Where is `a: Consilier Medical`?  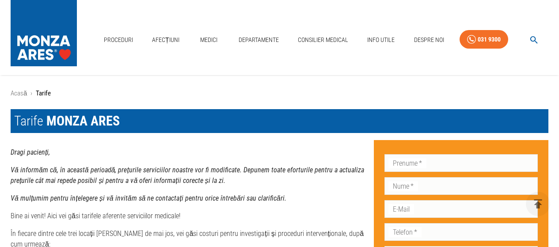
a: Consilier Medical is located at coordinates (323, 40).